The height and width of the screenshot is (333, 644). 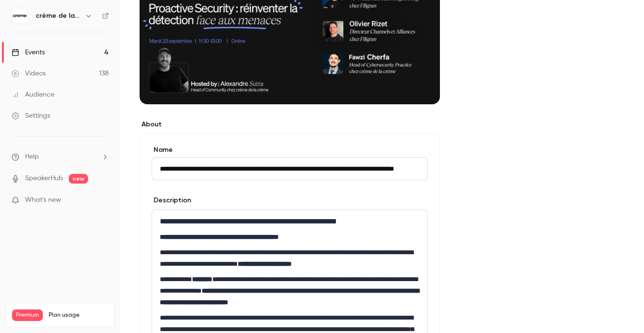 What do you see at coordinates (58, 16) in the screenshot?
I see `h6: crème de la crème` at bounding box center [58, 16].